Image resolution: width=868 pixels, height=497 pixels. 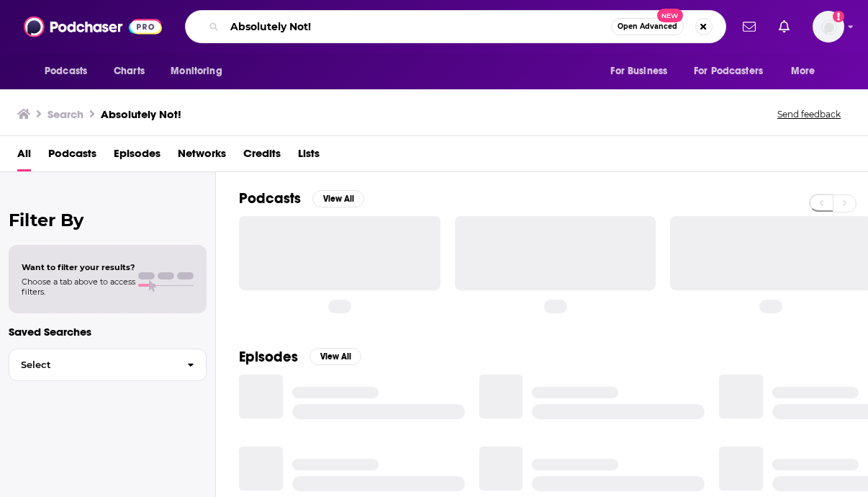 What do you see at coordinates (300, 356) in the screenshot?
I see `a: EpisodesView All` at bounding box center [300, 356].